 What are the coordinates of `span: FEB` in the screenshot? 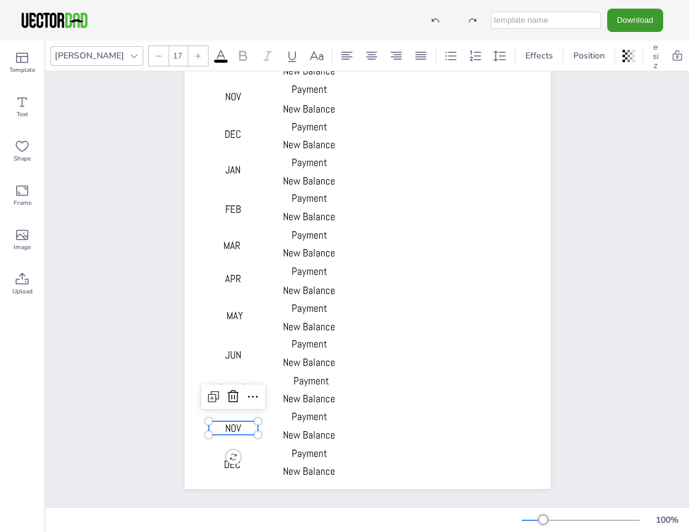 It's located at (233, 209).